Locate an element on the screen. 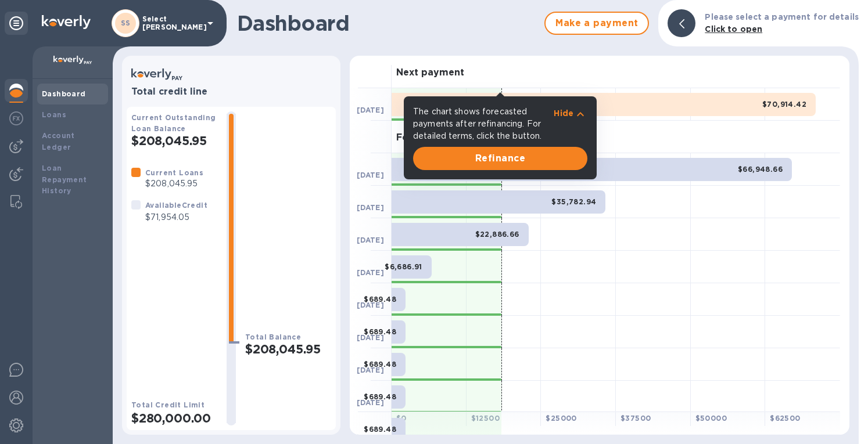 Image resolution: width=868 pixels, height=444 pixels. b: Current Outstanding Loan Balance is located at coordinates (174, 123).